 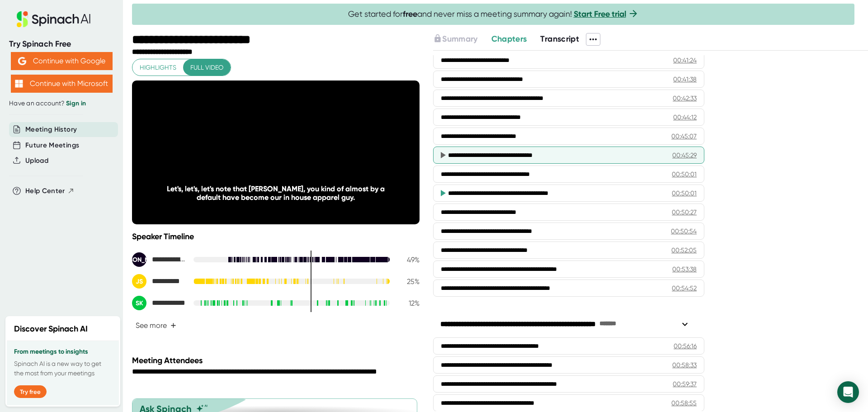 What do you see at coordinates (460, 39) in the screenshot?
I see `span: Summary` at bounding box center [460, 39].